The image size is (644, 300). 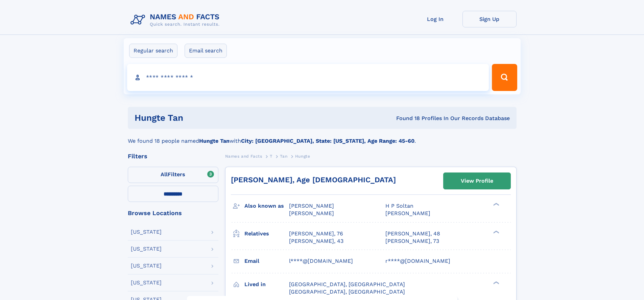 I want to click on span: Hungte, so click(x=302, y=156).